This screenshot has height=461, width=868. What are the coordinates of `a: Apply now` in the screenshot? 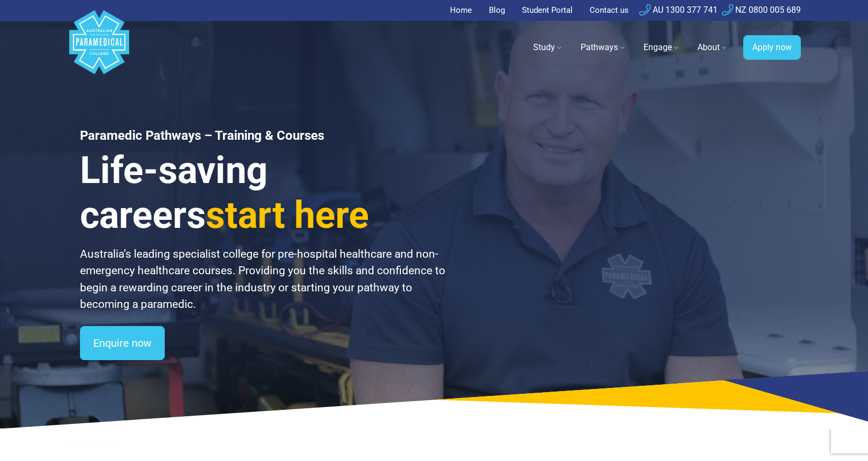 It's located at (772, 48).